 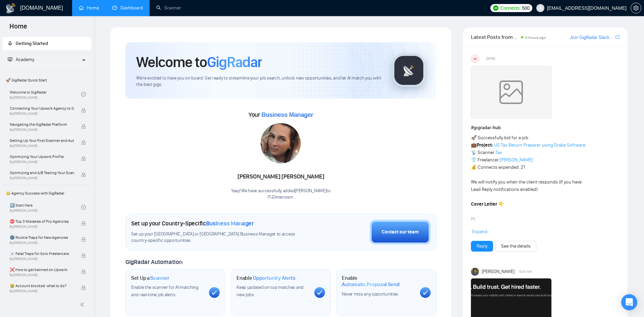 I want to click on div: US, so click(x=475, y=58).